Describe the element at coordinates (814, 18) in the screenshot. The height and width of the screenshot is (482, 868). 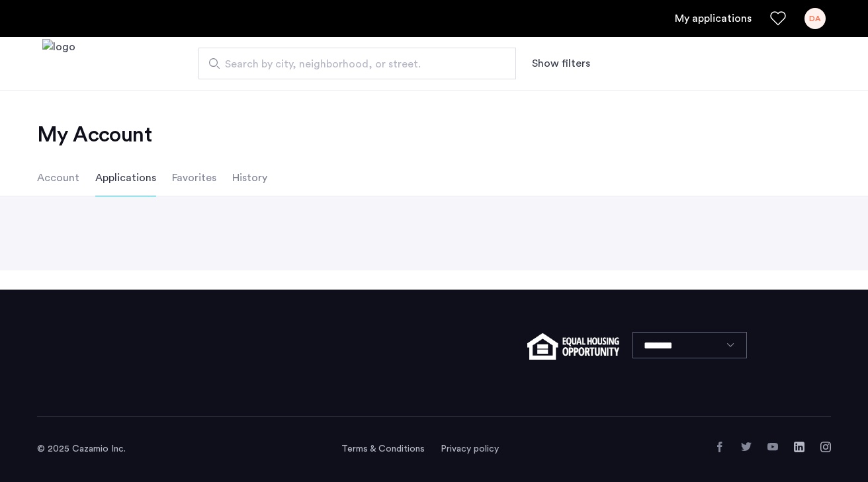
I see `div: DA` at that location.